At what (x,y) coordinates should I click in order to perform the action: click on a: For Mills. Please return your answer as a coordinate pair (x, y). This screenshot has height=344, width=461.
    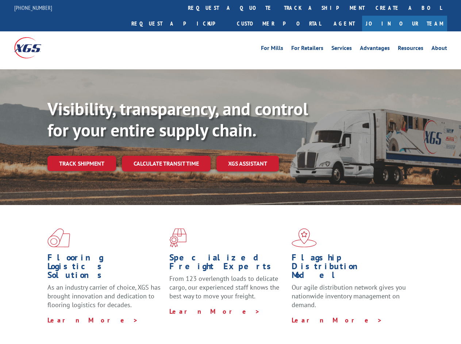
    Looking at the image, I should click on (272, 49).